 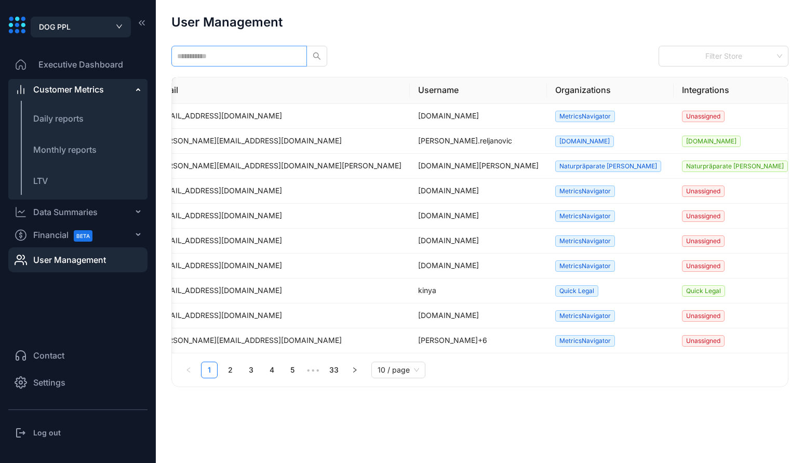 What do you see at coordinates (67, 235) in the screenshot?
I see `span: Financial` at bounding box center [67, 235].